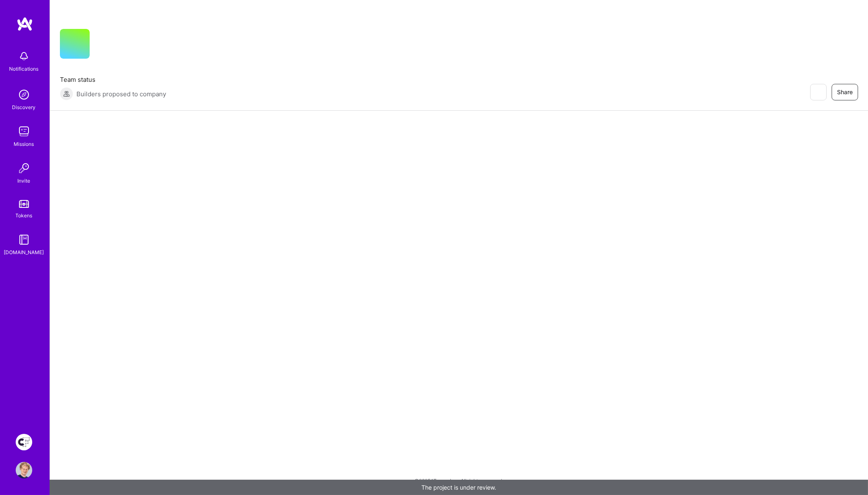  Describe the element at coordinates (24, 470) in the screenshot. I see `a: User Avatar` at that location.